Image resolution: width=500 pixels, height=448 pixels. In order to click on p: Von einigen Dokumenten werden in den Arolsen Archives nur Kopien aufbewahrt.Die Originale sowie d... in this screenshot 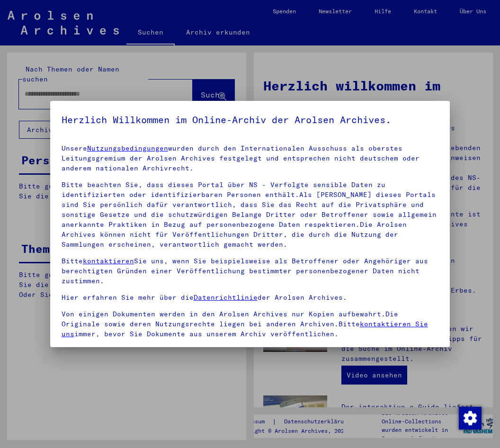, I will do `click(250, 324)`.